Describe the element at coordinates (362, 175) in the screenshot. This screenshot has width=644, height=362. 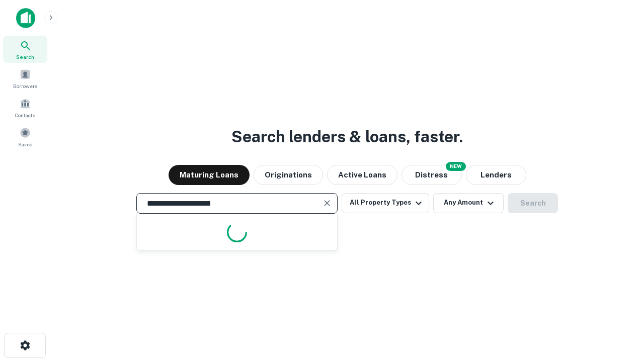
I see `button: Active Loans` at that location.